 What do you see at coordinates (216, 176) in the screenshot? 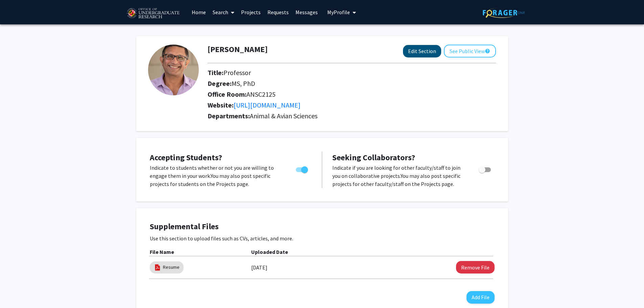
I see `p: Indicate to students whether or not you are willing to engage them in your work. You may also pos...` at bounding box center [216, 176].